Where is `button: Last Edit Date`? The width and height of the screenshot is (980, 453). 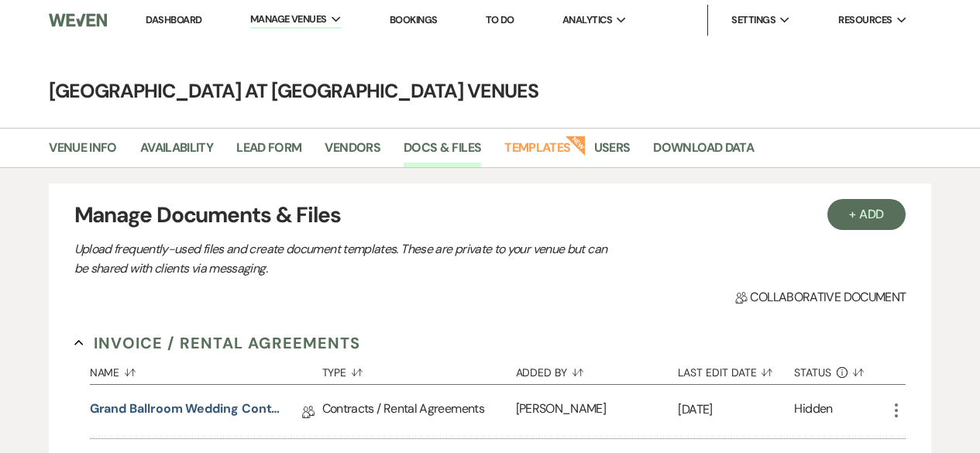
button: Last Edit Date is located at coordinates (736, 369).